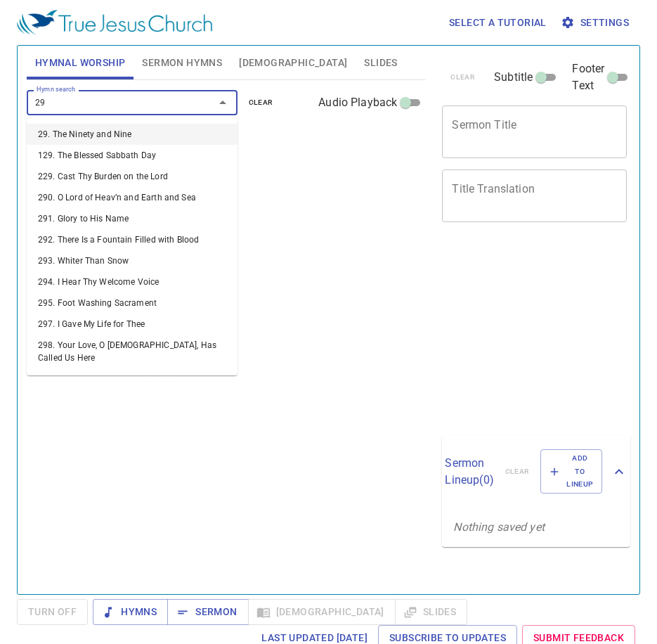 Image resolution: width=657 pixels, height=644 pixels. Describe the element at coordinates (207, 611) in the screenshot. I see `span: Sermon` at that location.